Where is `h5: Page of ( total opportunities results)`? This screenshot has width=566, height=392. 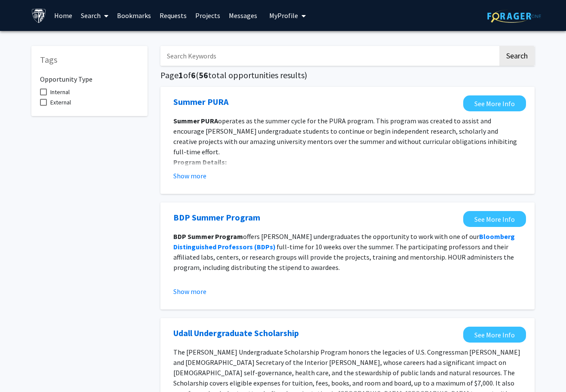
h5: Page of ( total opportunities results) is located at coordinates (348, 75).